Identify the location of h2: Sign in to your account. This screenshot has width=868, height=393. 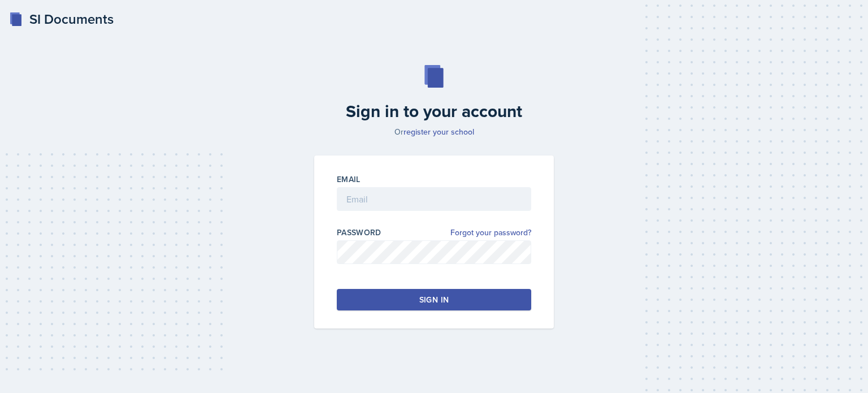
(434, 112).